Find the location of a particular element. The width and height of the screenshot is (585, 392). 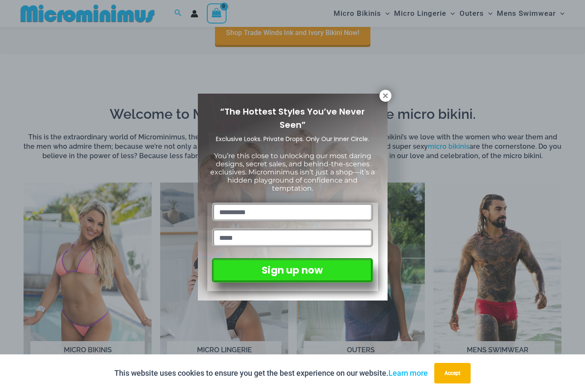

span: “The Hottest Styles You’ve Never Seen” is located at coordinates (292, 118).